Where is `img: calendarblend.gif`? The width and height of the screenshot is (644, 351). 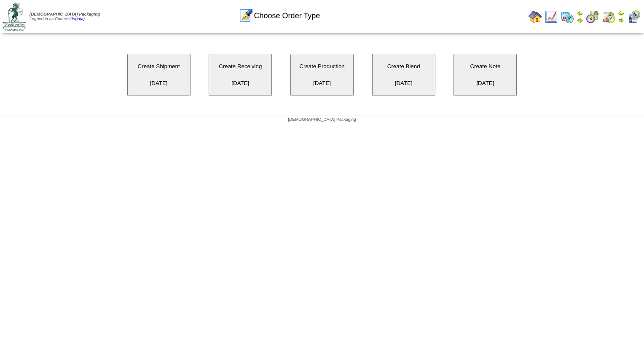
img: calendarblend.gif is located at coordinates (593, 17).